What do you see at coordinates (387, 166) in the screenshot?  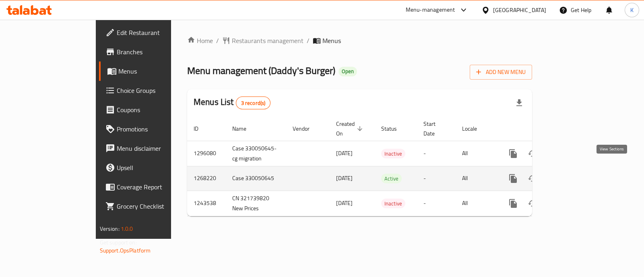 I see `table: enhanced table` at bounding box center [387, 166].